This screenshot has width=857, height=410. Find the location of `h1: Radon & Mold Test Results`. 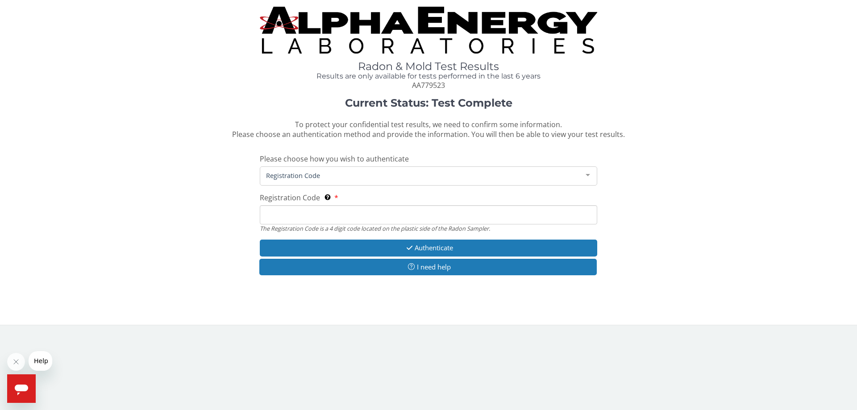

h1: Radon & Mold Test Results is located at coordinates (428, 66).